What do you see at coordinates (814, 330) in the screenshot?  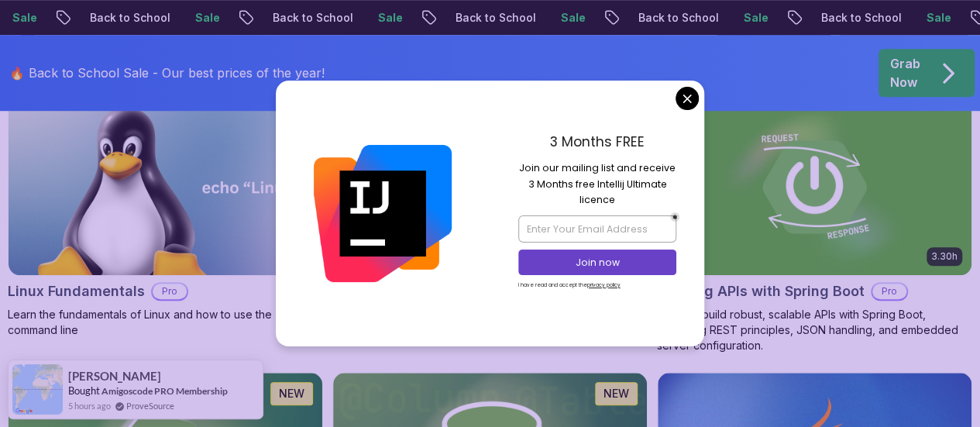 I see `p: Learn to build robust, scalable APIs with Spring Boot, mastering REST principles, JSON handling, ...` at bounding box center [814, 330].